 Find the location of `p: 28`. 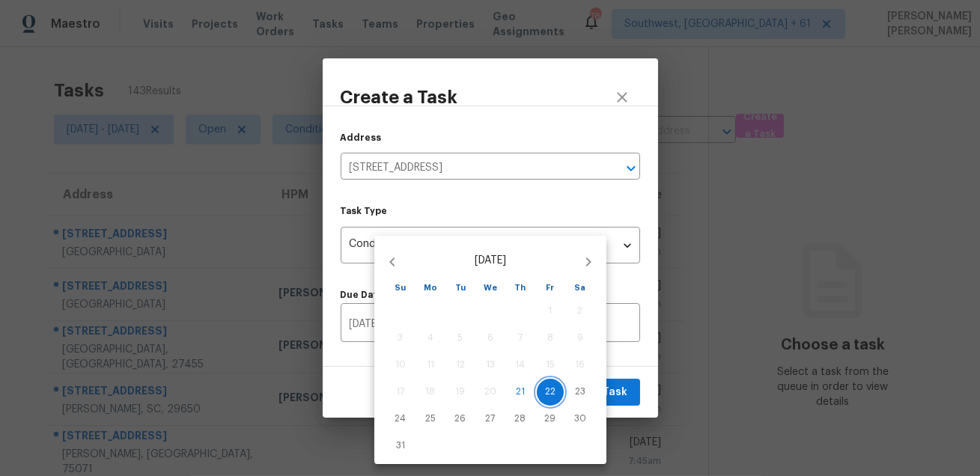

p: 28 is located at coordinates (520, 419).